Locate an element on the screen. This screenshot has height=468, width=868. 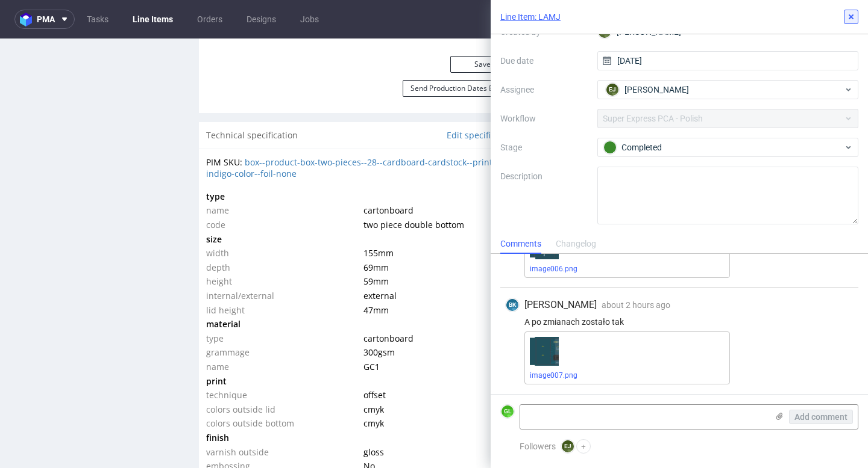
span: external is located at coordinates (379, 257).